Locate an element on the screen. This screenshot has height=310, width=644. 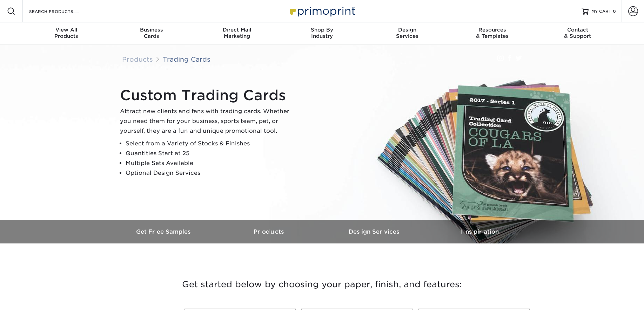
input: SEARCH PRODUCTS..... is located at coordinates (63, 11).